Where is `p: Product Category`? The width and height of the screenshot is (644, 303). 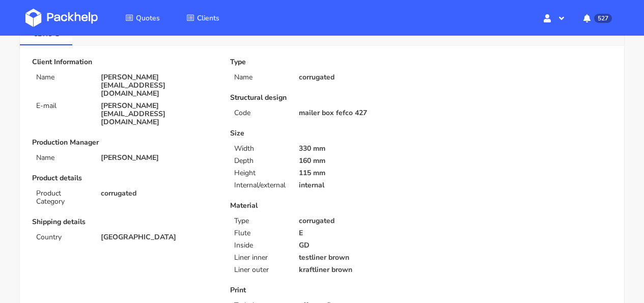
p: Product Category is located at coordinates (62, 198).